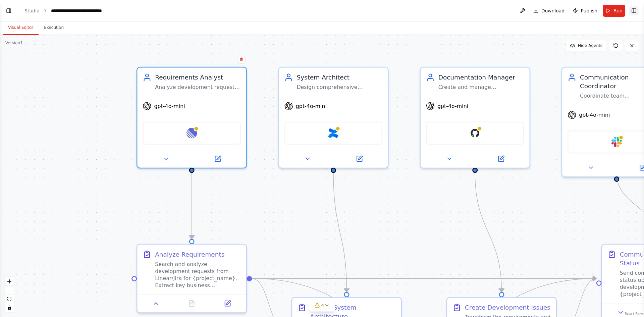 The height and width of the screenshot is (317, 644). I want to click on div: System ArchitectDesign comprehensive technical architecture and create detailed system design doc..., so click(333, 118).